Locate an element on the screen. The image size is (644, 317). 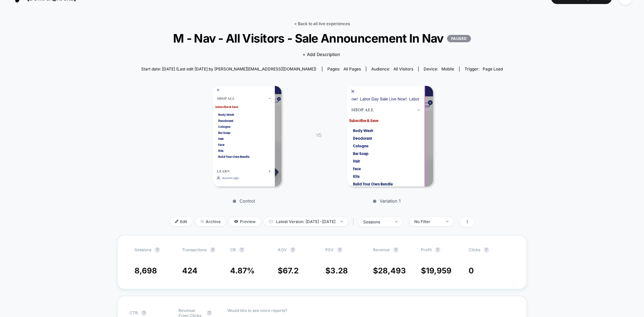
span: 0 is located at coordinates (471, 271).